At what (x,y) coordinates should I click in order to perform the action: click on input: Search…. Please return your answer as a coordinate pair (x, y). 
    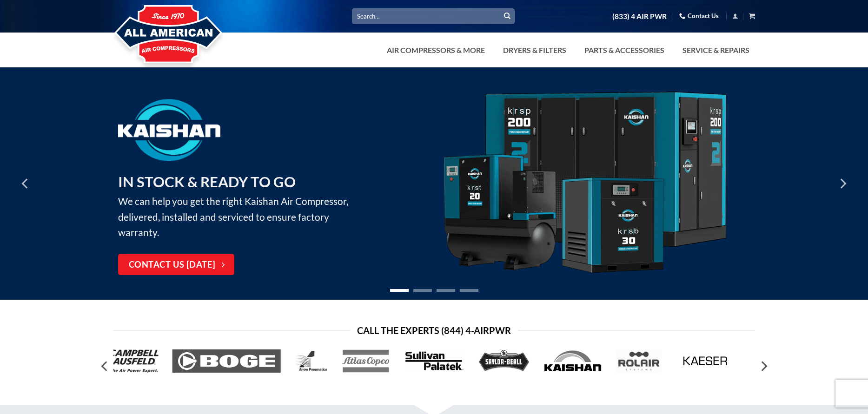
    Looking at the image, I should click on (433, 16).